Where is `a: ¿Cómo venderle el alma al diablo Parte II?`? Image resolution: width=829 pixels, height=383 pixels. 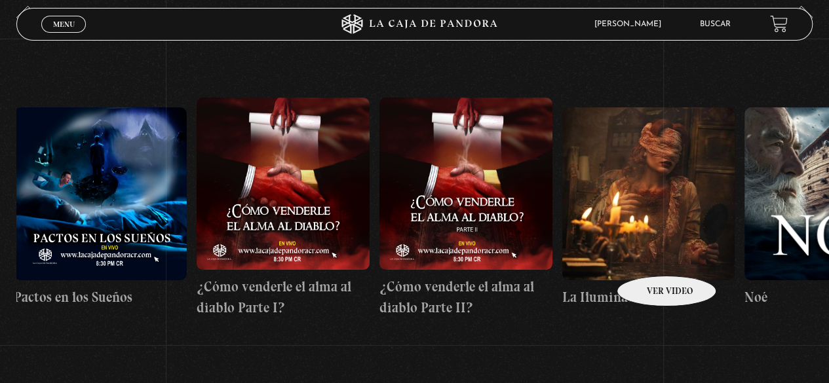 a: ¿Cómo venderle el alma al diablo Parte II? is located at coordinates (466, 208).